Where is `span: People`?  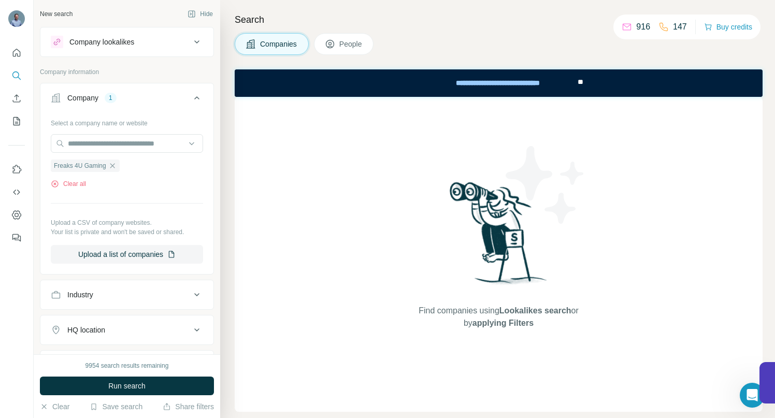
span: People is located at coordinates (351, 44).